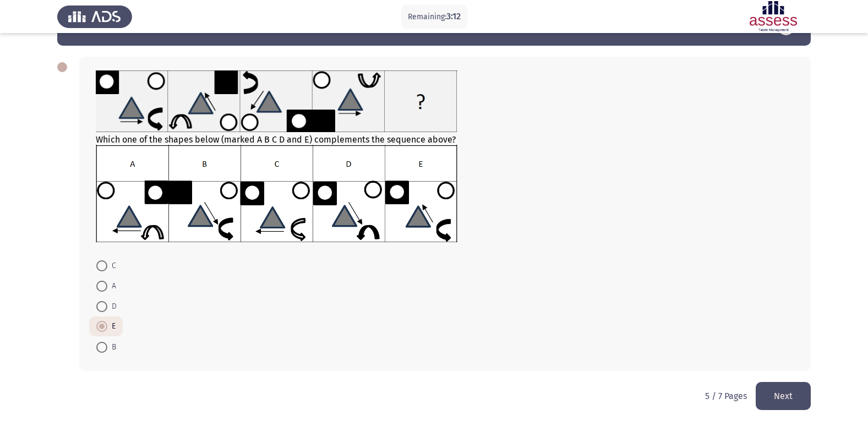 Image resolution: width=868 pixels, height=426 pixels. I want to click on img: Assessment logo of Assessment En (Focus & 16PD), so click(773, 16).